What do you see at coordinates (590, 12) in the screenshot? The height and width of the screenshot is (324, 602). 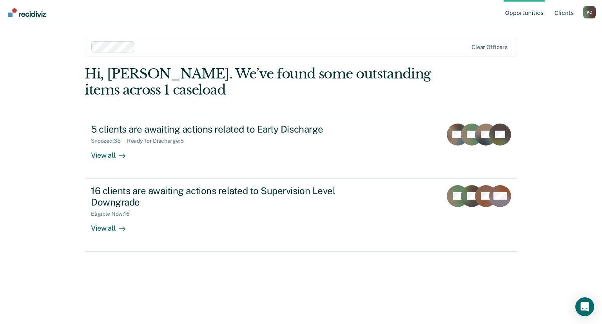 I see `div: K C` at bounding box center [590, 12].